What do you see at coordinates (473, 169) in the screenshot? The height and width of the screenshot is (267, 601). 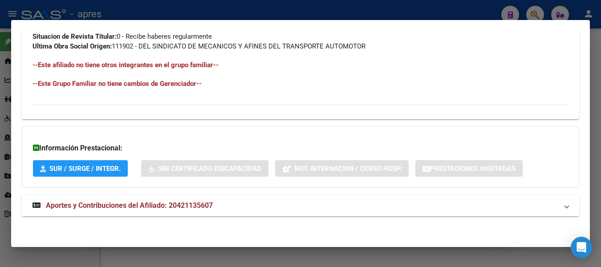 I see `span: Prestaciones Auditadas` at bounding box center [473, 169].